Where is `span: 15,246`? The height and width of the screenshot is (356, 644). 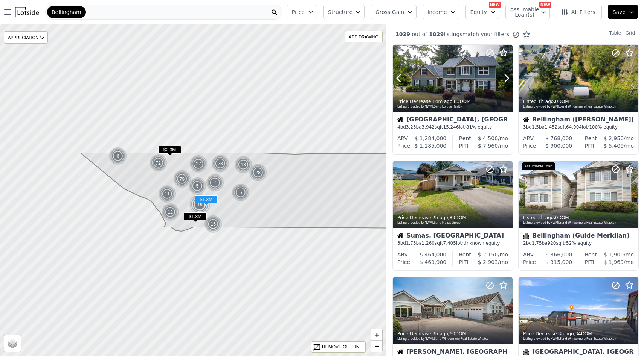 span: 15,246 is located at coordinates (451, 127).